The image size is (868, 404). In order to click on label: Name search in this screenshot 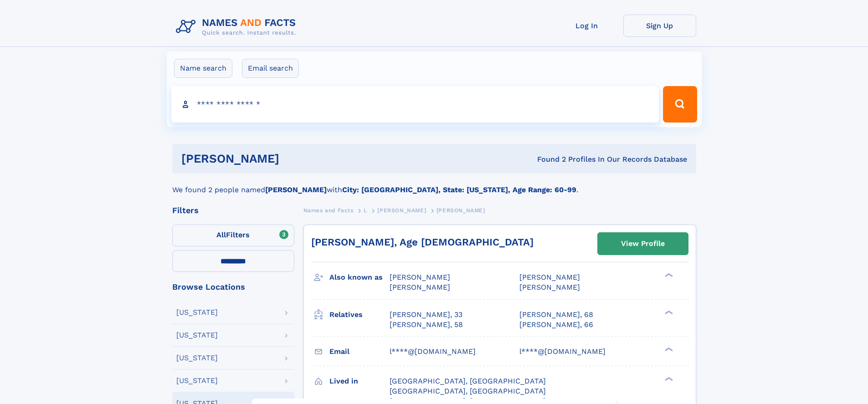, I will do `click(203, 68)`.